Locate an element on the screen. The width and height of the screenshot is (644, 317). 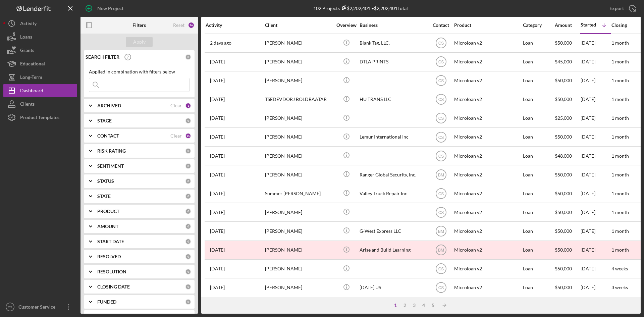
button: Long-Term is located at coordinates (40, 78).